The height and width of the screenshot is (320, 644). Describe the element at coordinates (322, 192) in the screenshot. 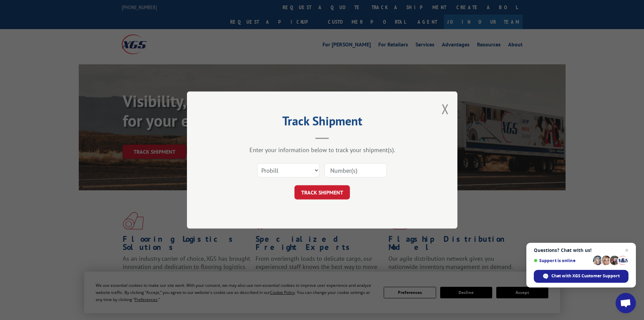

I see `button: TRACK SHIPMENT` at that location.